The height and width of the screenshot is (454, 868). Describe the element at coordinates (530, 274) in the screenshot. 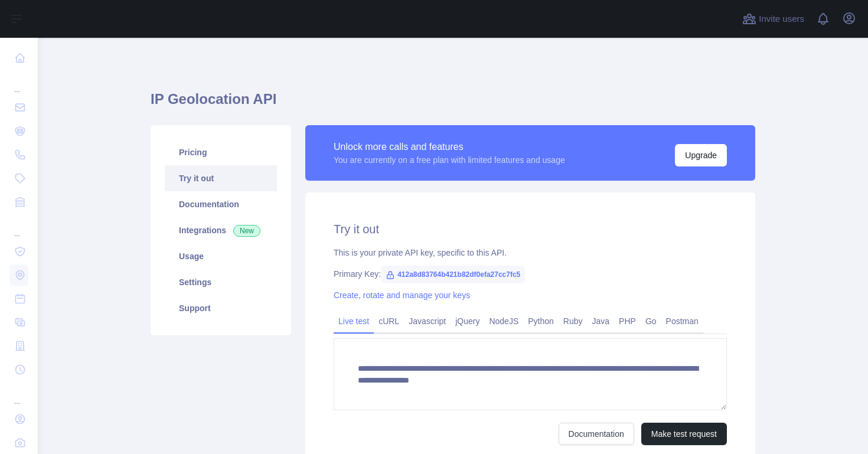

I see `div: Primary Key:` at that location.